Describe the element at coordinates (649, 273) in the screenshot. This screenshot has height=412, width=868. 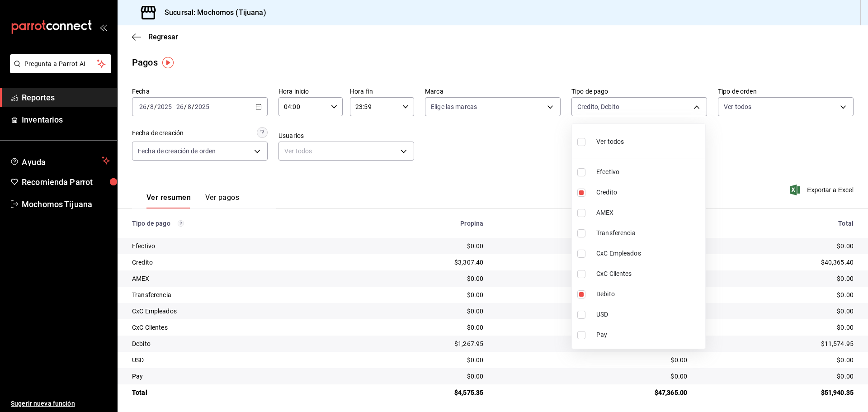
I see `span: CxC Clientes` at that location.